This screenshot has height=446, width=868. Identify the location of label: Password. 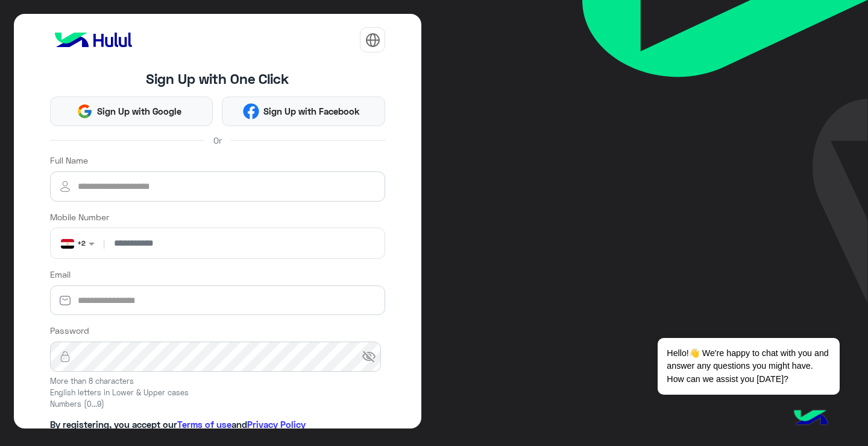
(69, 330).